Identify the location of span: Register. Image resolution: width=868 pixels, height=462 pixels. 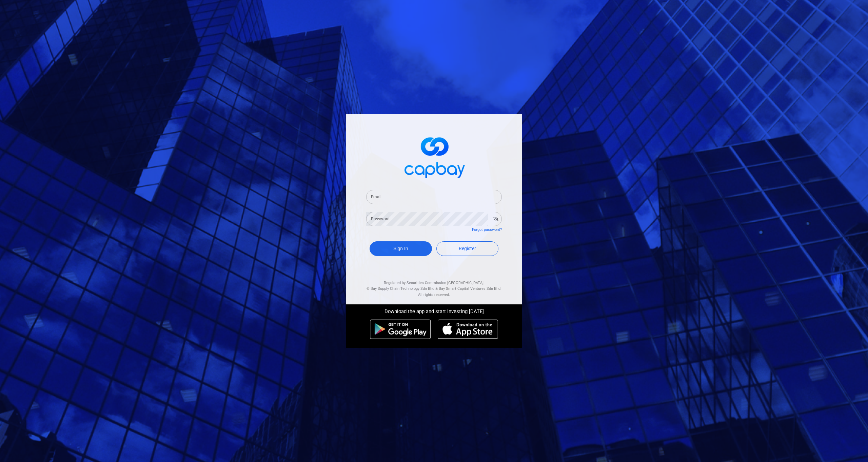
(467, 249).